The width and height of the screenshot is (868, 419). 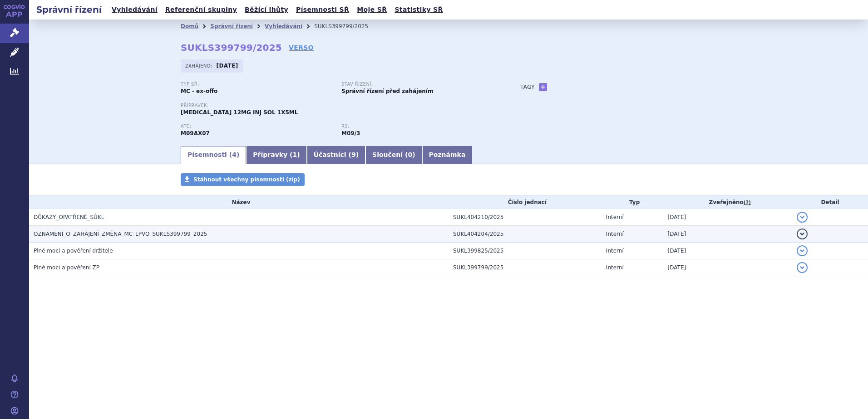 I want to click on a: Písemnosti (4), so click(x=214, y=155).